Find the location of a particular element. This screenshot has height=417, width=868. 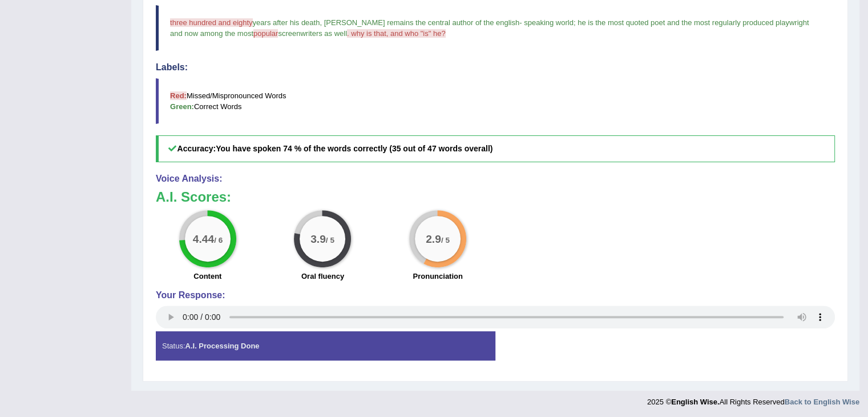

span: years after his death is located at coordinates (286, 22).